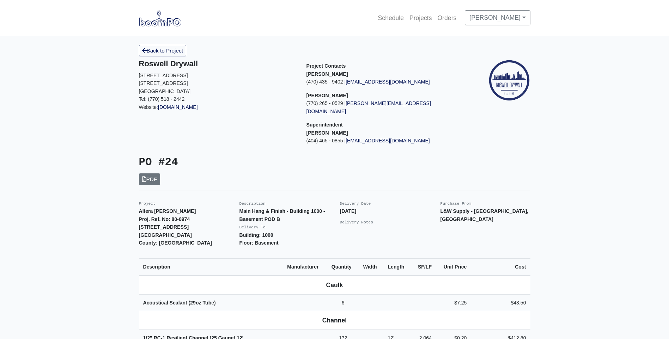  I want to click on div: Website:, so click(217, 85).